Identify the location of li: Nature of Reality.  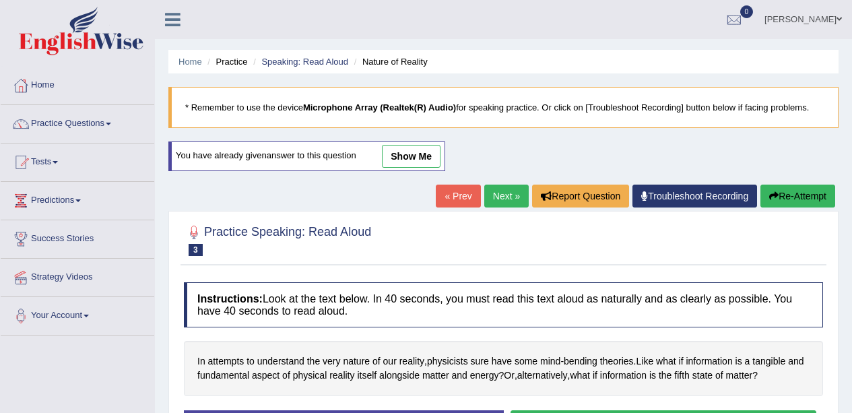
(389, 61).